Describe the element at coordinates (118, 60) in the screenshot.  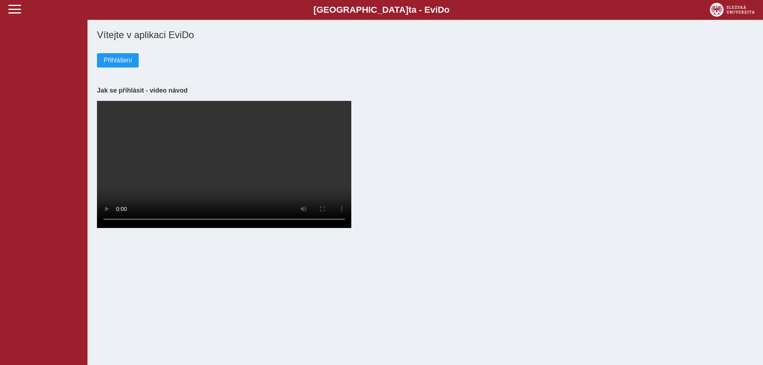
I see `button: Přihlášení` at that location.